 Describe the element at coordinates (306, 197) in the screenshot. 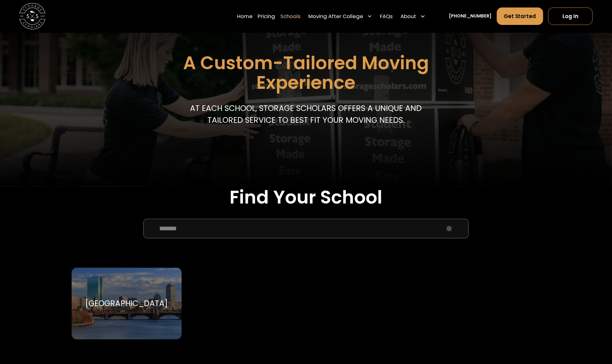

I see `h2: Find Your School` at that location.